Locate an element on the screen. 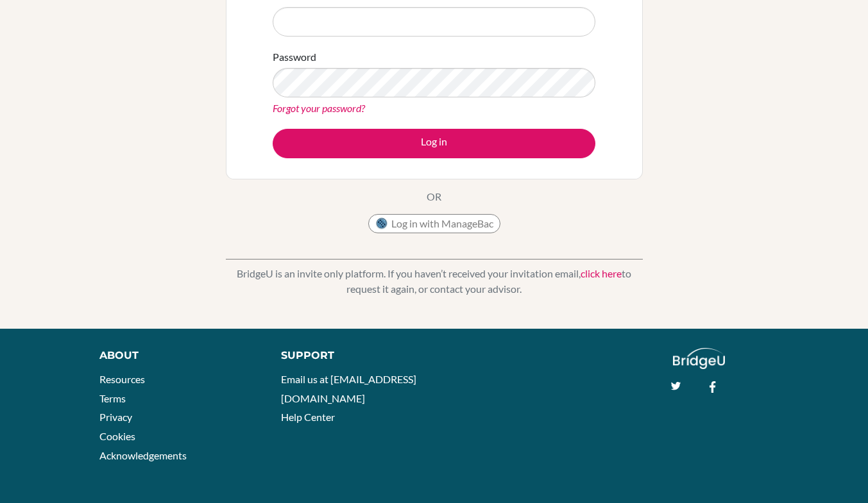 This screenshot has width=868, height=503. div: About is located at coordinates (176, 356).